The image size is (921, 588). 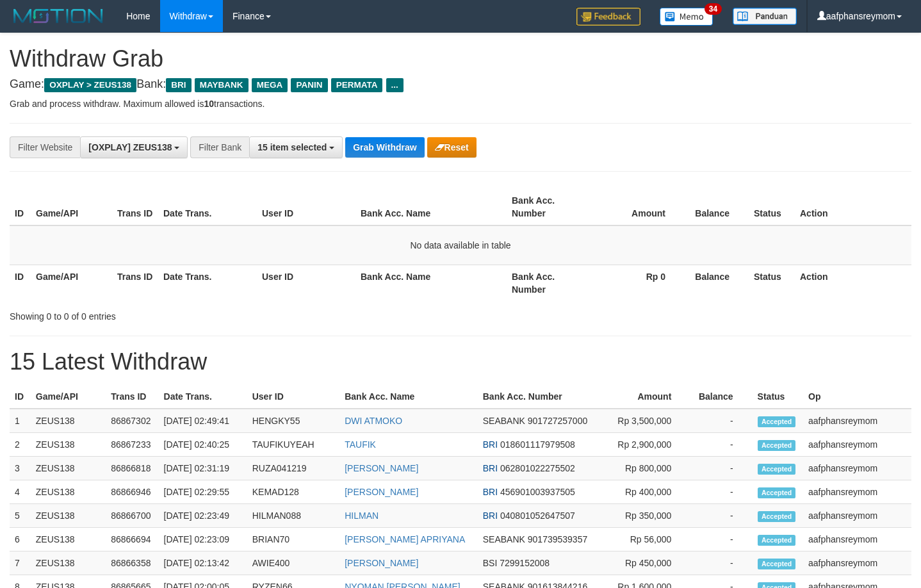 I want to click on span: Copy 901727257000 to clipboard, so click(x=557, y=421).